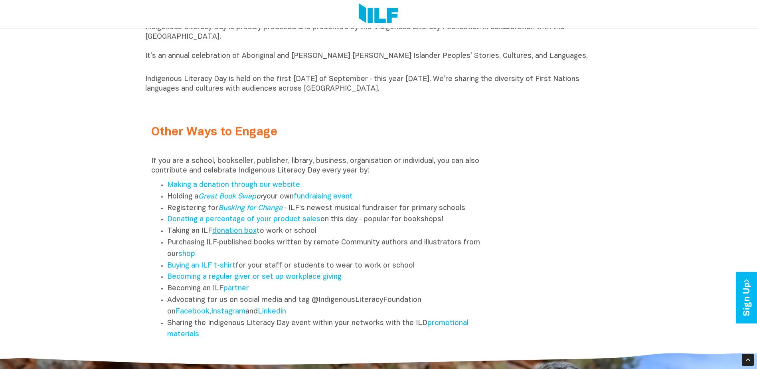 The height and width of the screenshot is (369, 757). What do you see at coordinates (329, 289) in the screenshot?
I see `li: Becoming an ILF` at bounding box center [329, 289].